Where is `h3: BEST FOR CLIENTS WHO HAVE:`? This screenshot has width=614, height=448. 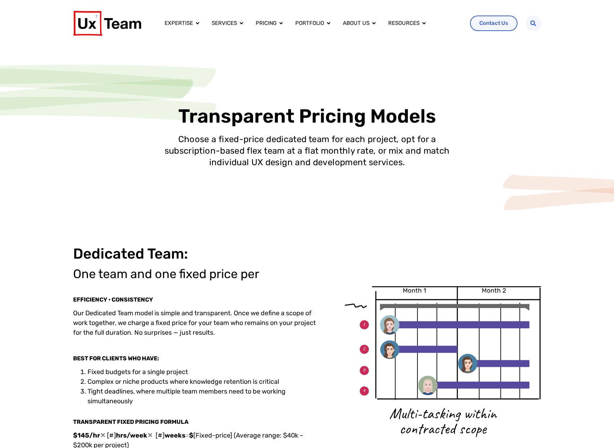 h3: BEST FOR CLIENTS WHO HAVE: is located at coordinates (198, 358).